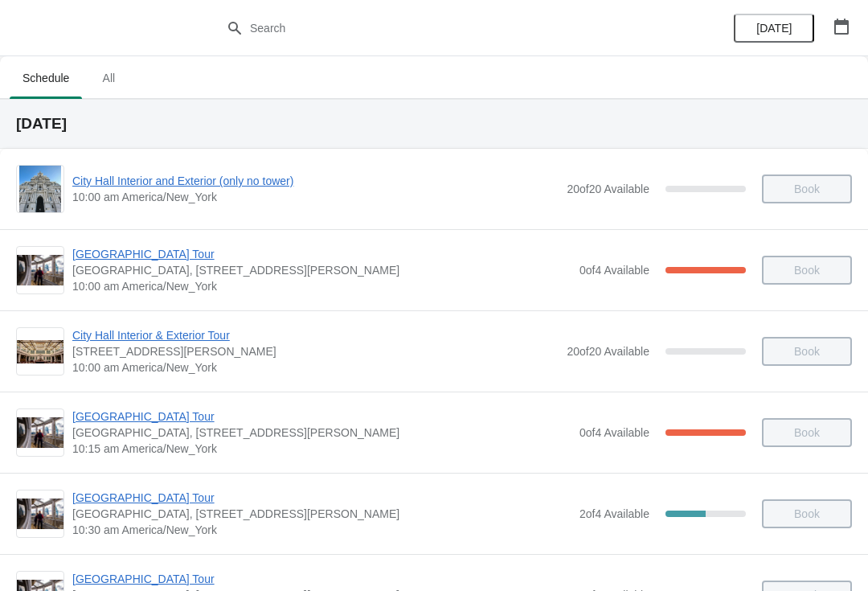 The image size is (868, 591). I want to click on span: 10:30 am America/New_York, so click(322, 530).